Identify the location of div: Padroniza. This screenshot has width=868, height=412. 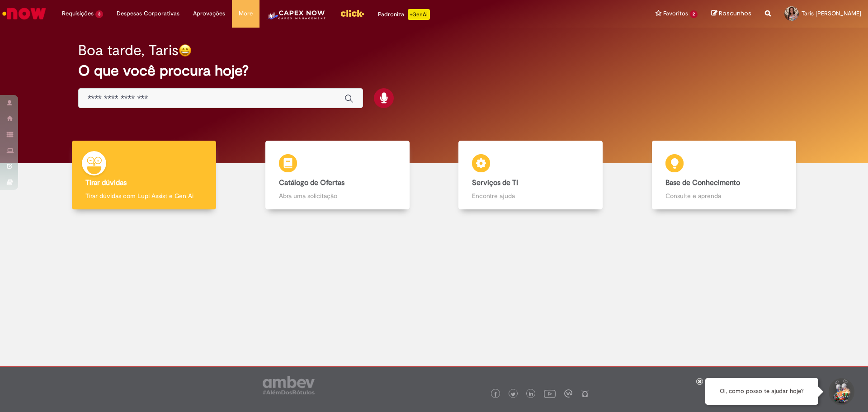
(404, 14).